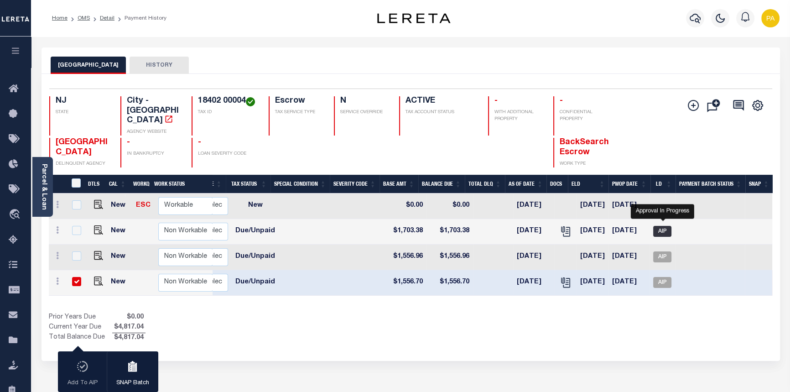 The image size is (790, 392). What do you see at coordinates (586, 164) in the screenshot?
I see `p: WORK TYPE` at bounding box center [586, 164].